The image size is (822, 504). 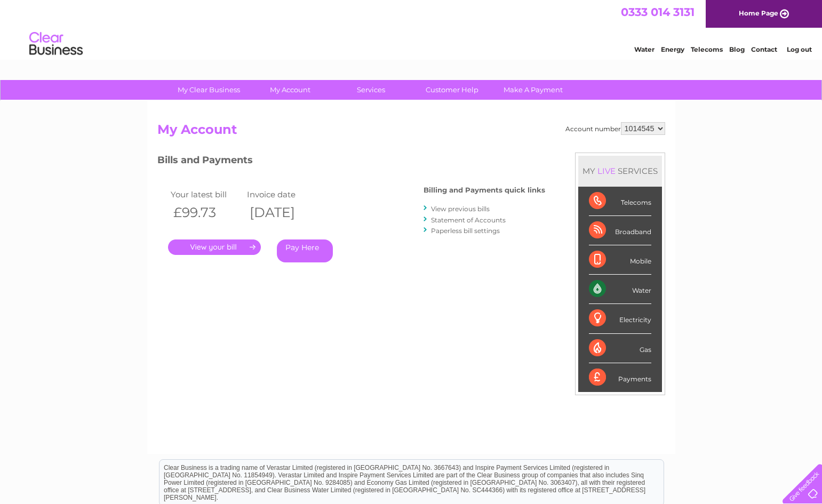 I want to click on div: Gas, so click(x=620, y=348).